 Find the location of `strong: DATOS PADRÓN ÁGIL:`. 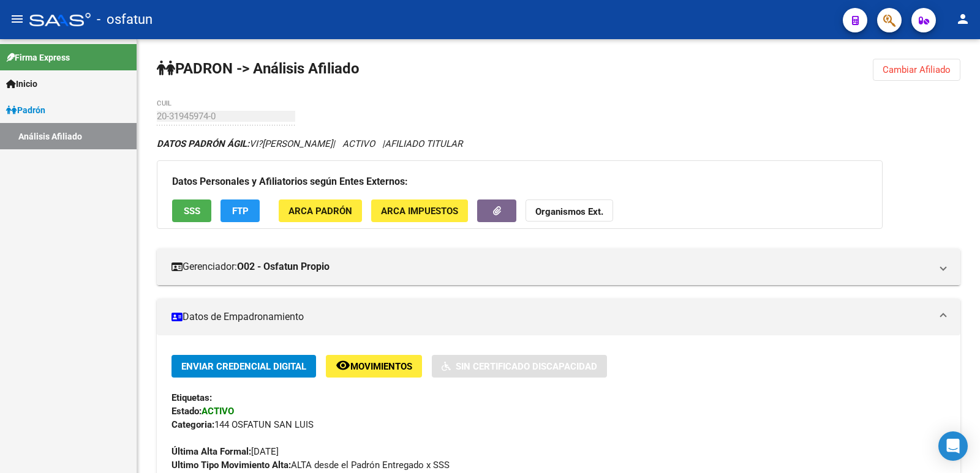

strong: DATOS PADRÓN ÁGIL: is located at coordinates (202, 144).